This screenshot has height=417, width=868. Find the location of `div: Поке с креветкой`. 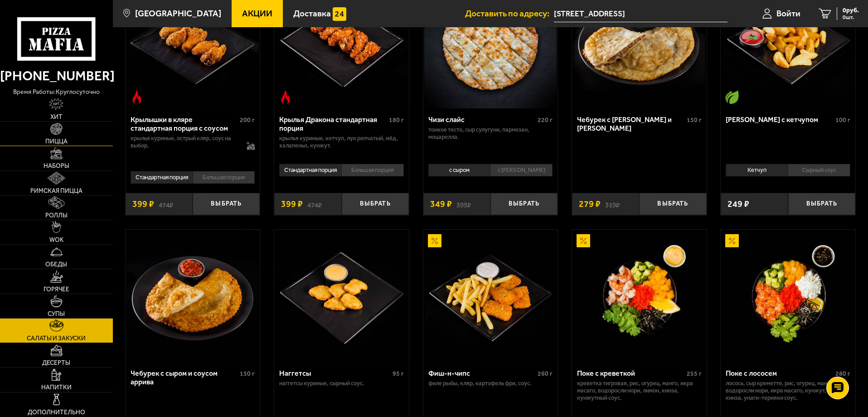

div: Поке с креветкой is located at coordinates (630, 373).